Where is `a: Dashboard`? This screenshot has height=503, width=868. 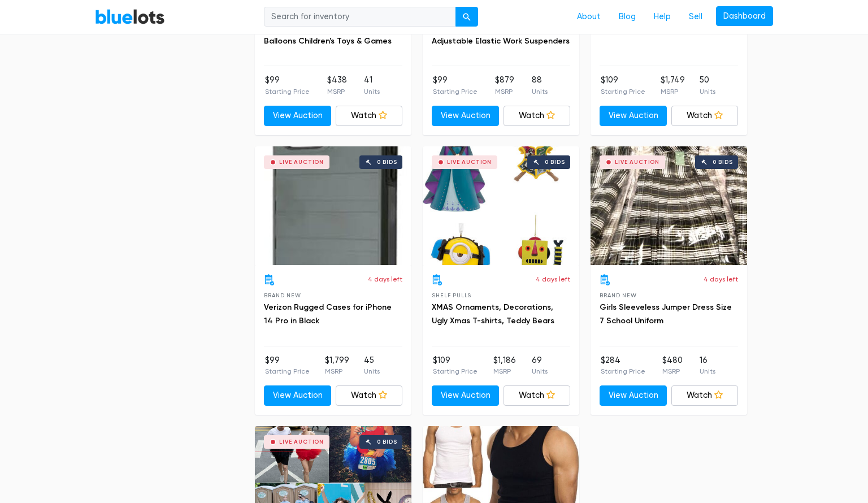 a: Dashboard is located at coordinates (744, 16).